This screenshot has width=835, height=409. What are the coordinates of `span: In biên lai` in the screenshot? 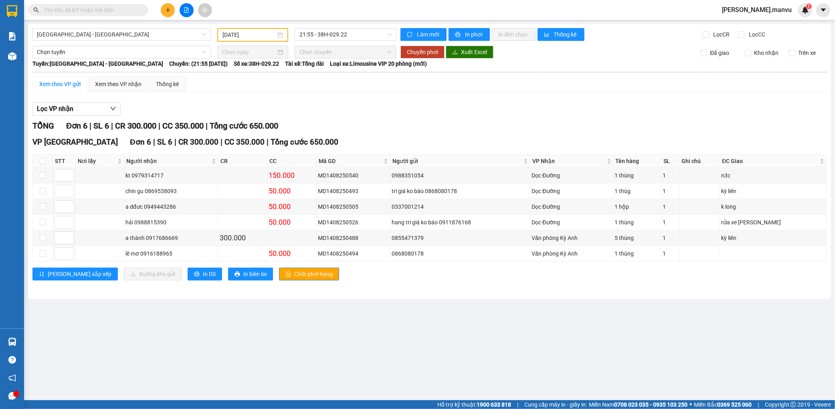 It's located at (255, 274).